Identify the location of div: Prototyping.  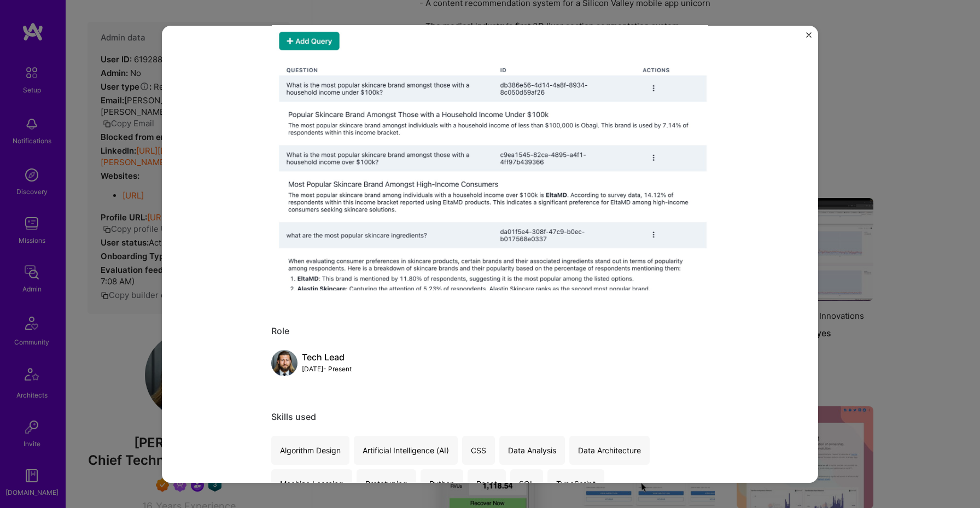
(386, 484).